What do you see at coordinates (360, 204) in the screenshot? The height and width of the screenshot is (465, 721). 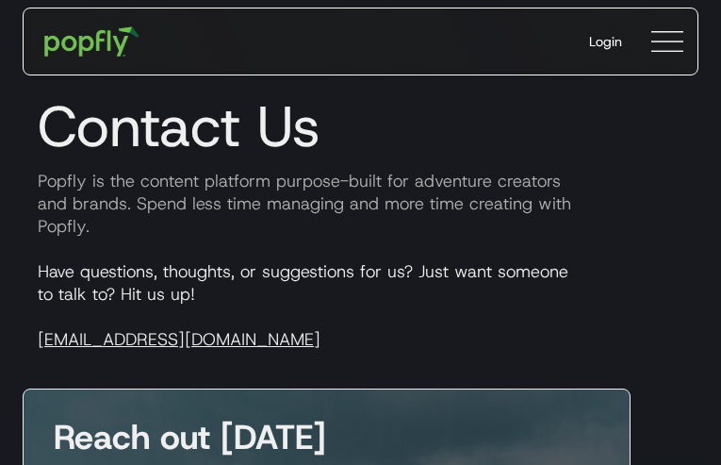 I see `p: Popfly is the content platform purpose-built for adventure creators and brands. Spend less time m...` at bounding box center [360, 204].